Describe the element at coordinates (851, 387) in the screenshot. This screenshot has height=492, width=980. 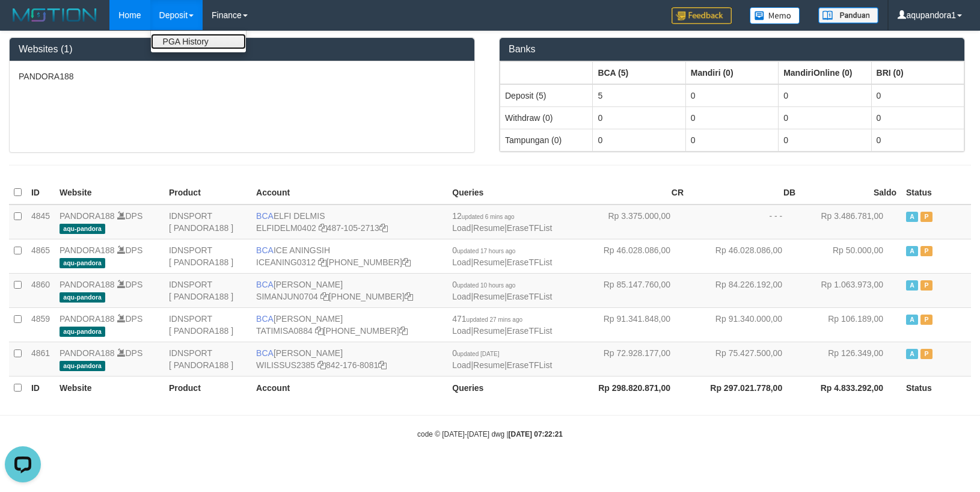
I see `th: Rp 4.833.292,00` at that location.